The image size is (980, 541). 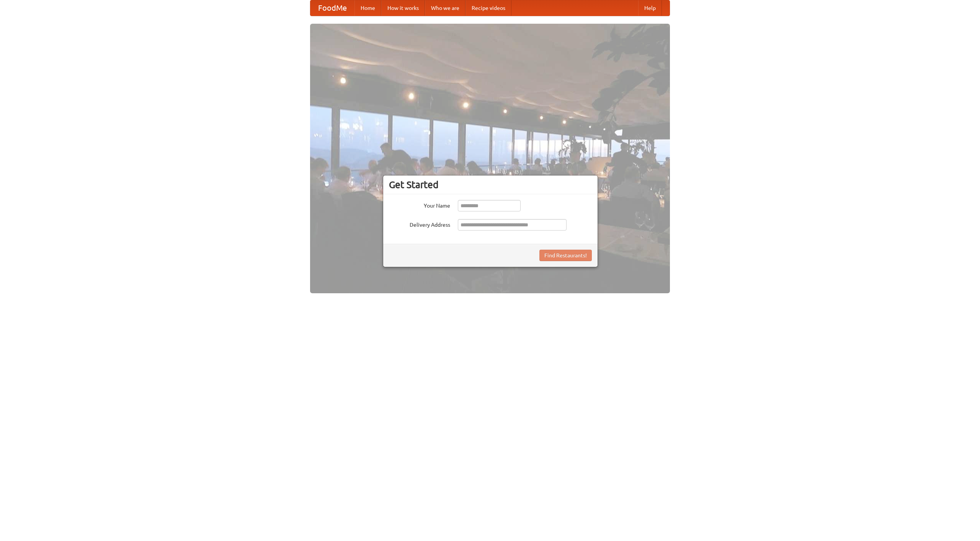 What do you see at coordinates (650, 8) in the screenshot?
I see `a: Help` at bounding box center [650, 8].